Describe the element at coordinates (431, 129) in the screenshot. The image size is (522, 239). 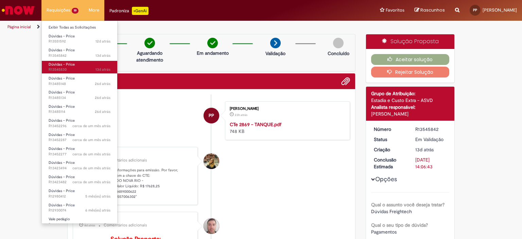
I see `div: R13545842` at that location.